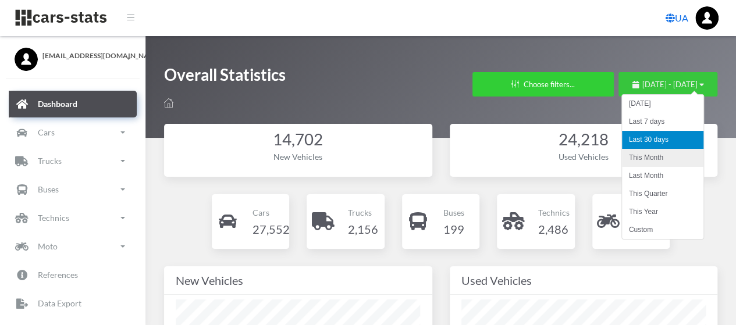 The image size is (736, 325). Describe the element at coordinates (73, 218) in the screenshot. I see `a: Technics` at that location.